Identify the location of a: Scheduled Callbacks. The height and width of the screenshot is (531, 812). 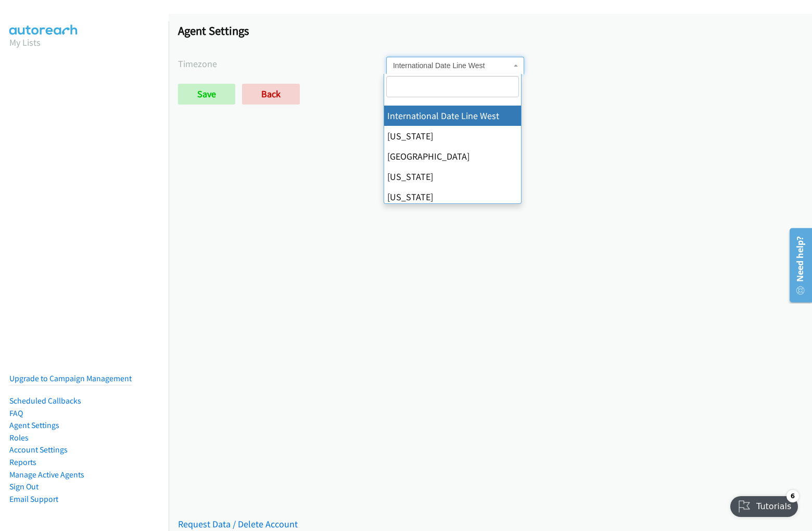
(45, 401).